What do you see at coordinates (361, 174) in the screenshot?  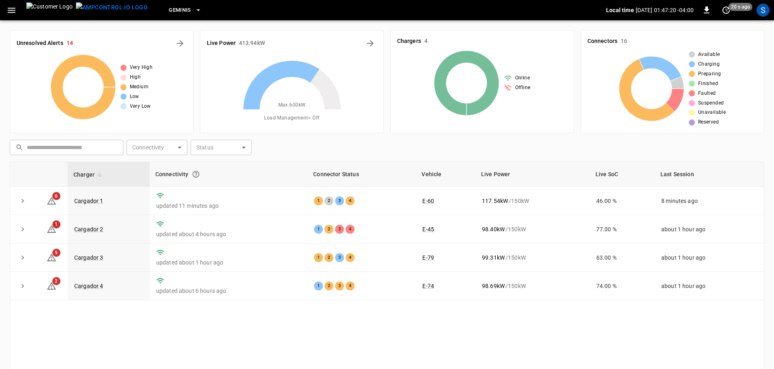 I see `th: Connector Status` at bounding box center [361, 174].